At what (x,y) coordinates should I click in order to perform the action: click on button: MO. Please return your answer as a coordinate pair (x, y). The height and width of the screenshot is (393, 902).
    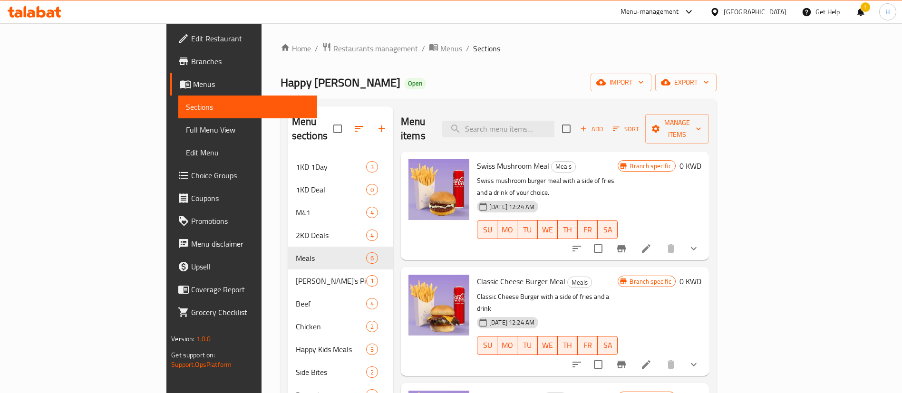
    Looking at the image, I should click on (508, 346).